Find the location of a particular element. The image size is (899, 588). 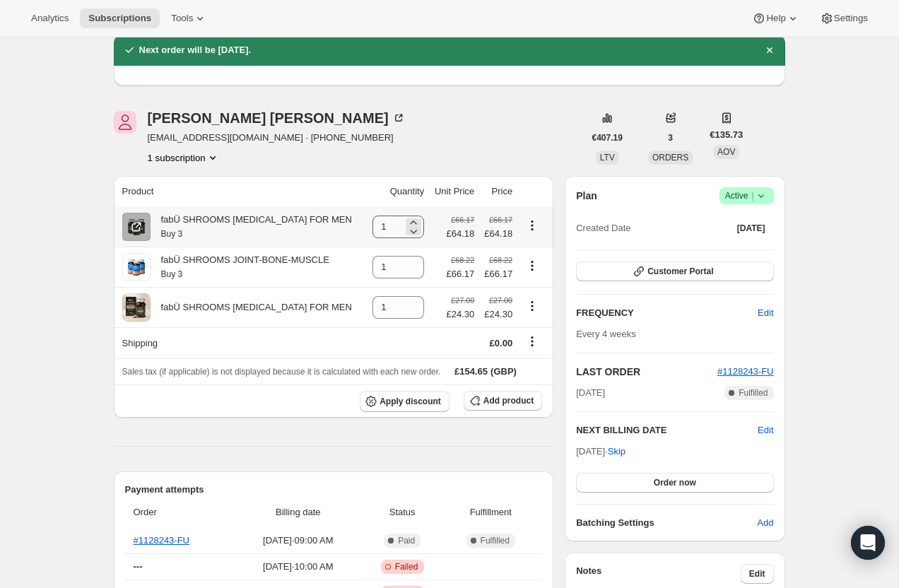

span: £154.65 is located at coordinates (471, 371).